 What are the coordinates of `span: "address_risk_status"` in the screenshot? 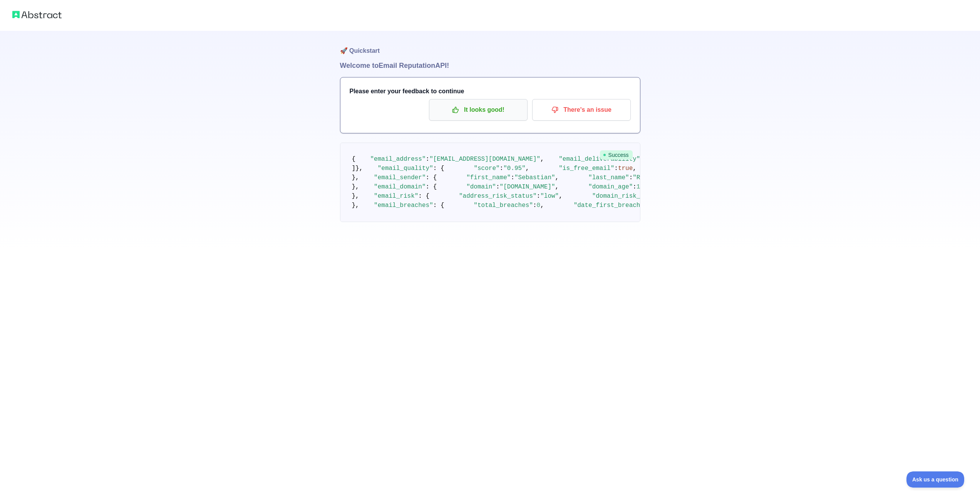 It's located at (498, 196).